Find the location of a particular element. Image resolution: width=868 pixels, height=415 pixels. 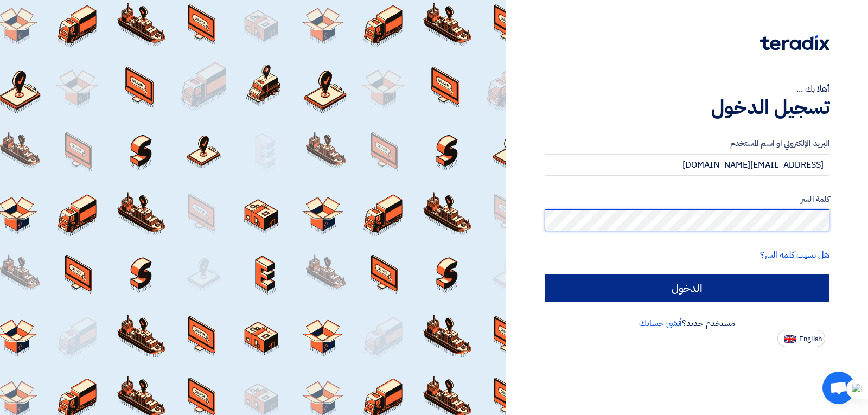

a: أنشئ حسابك is located at coordinates (660, 323).